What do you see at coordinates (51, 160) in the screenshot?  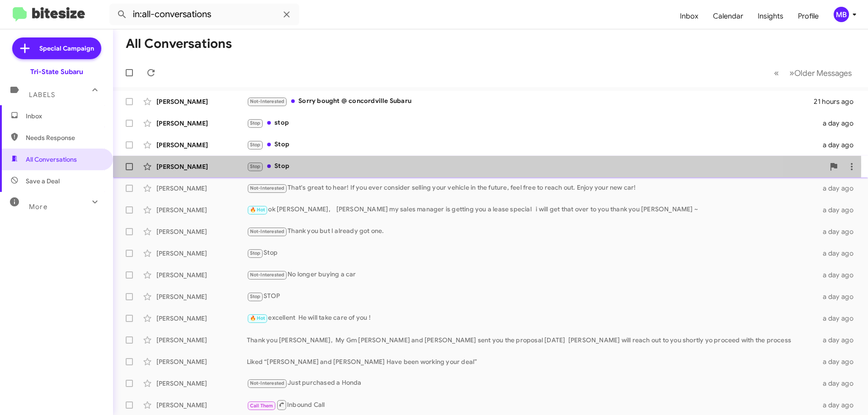 I see `span: All Conversations` at bounding box center [51, 160].